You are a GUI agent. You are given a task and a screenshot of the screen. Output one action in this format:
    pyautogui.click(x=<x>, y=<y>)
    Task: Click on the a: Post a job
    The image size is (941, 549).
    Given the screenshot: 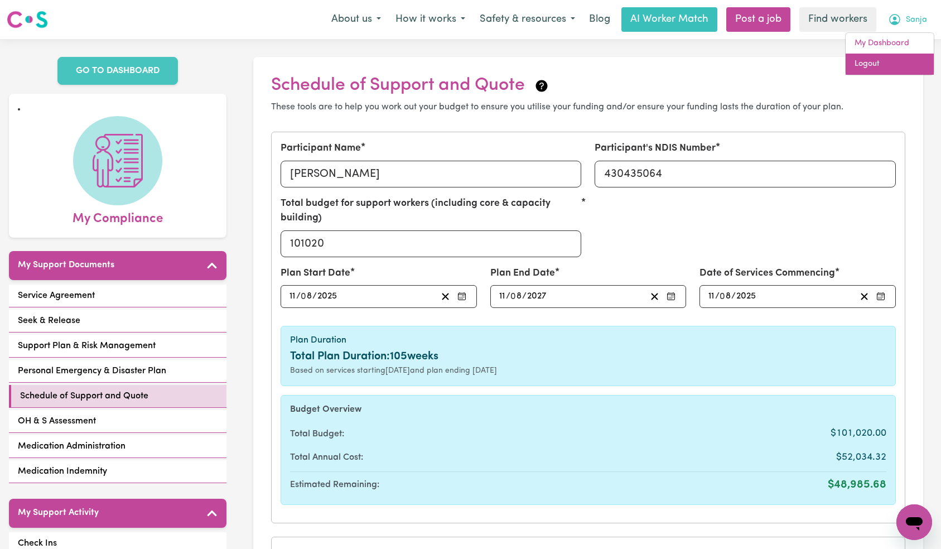 What is the action you would take?
    pyautogui.click(x=758, y=20)
    